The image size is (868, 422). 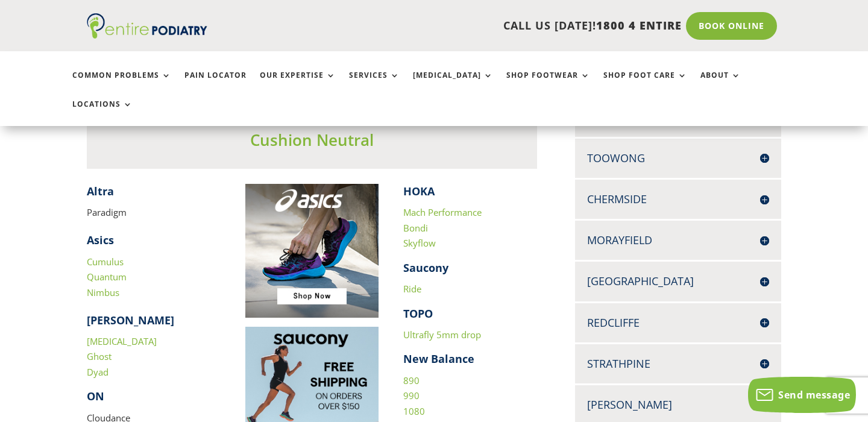 I want to click on img: logo (1), so click(x=147, y=26).